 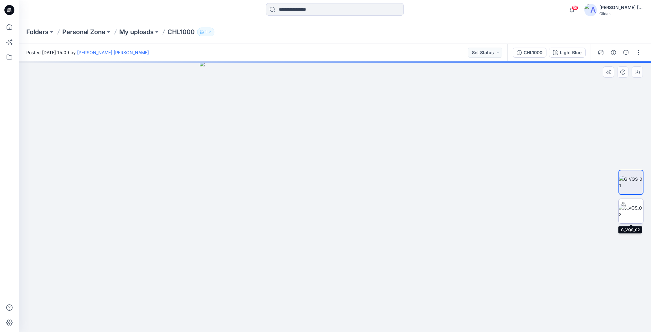 What do you see at coordinates (181, 32) in the screenshot?
I see `p: CHL1000` at bounding box center [181, 32].